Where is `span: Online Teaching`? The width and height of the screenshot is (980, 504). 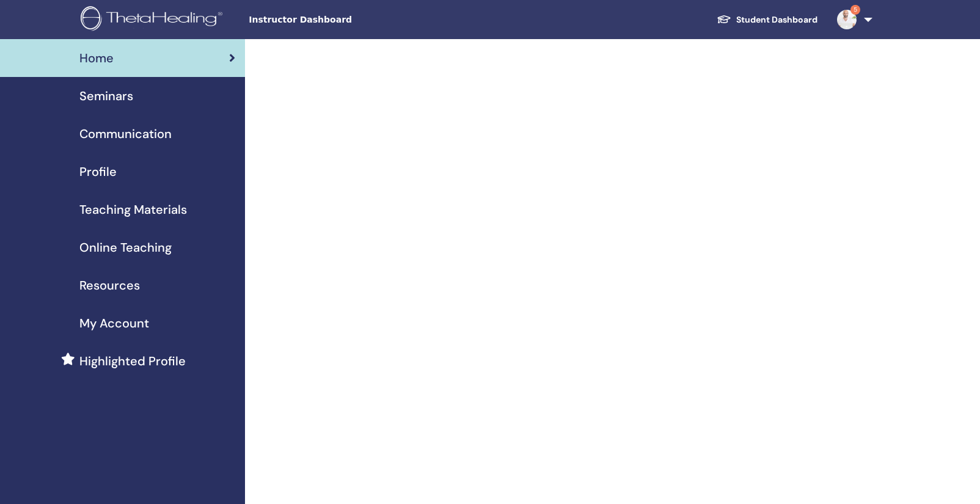
span: Online Teaching is located at coordinates (125, 247).